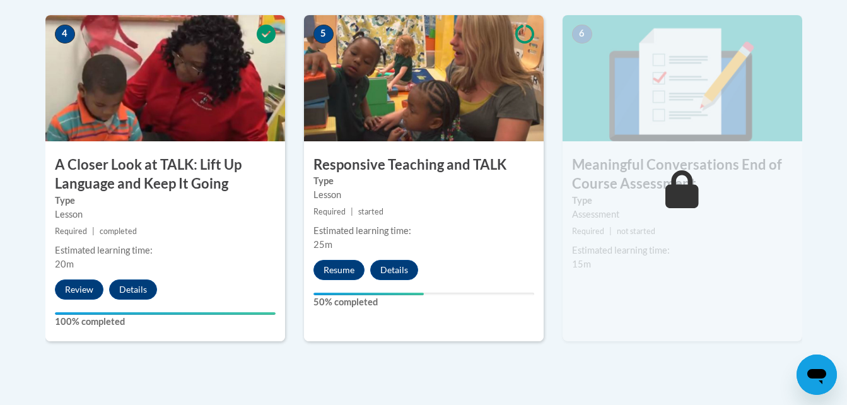 The width and height of the screenshot is (847, 405). What do you see at coordinates (582, 34) in the screenshot?
I see `span: 6` at bounding box center [582, 34].